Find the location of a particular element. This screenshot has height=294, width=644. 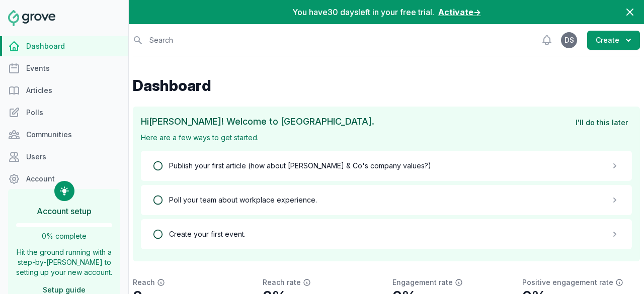

p: Positive engagement rate is located at coordinates (581, 283).